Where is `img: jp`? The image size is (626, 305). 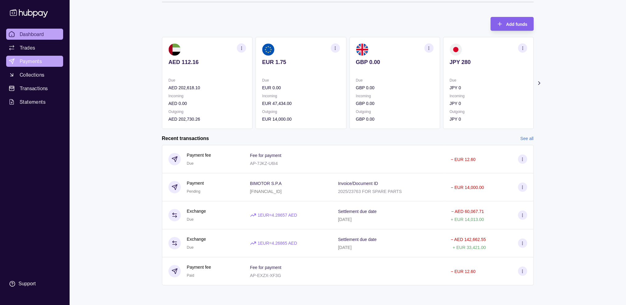 img: jp is located at coordinates (455, 50).